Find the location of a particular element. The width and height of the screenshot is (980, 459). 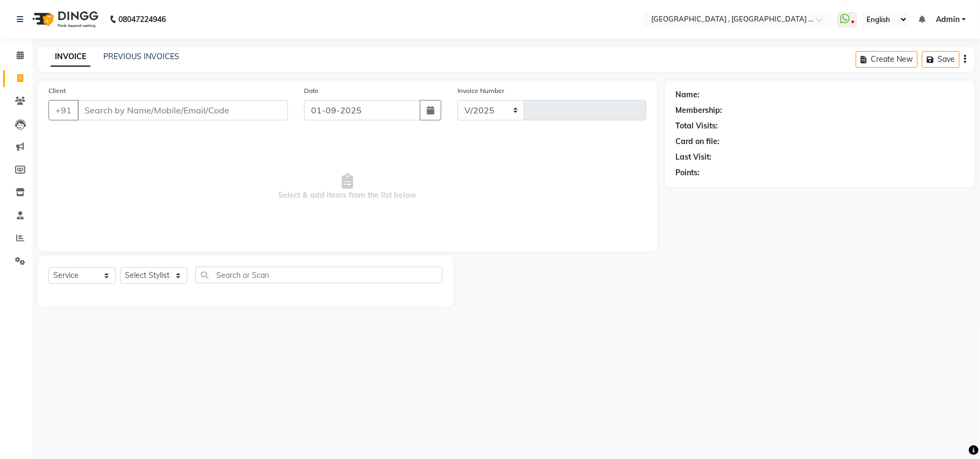

input: Search by Name/Mobile/Email/Code is located at coordinates (183, 110).